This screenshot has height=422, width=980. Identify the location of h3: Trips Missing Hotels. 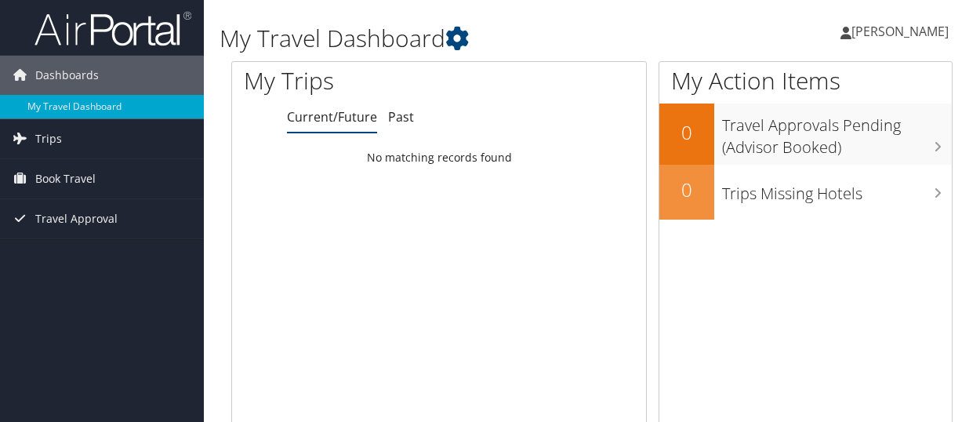
(836, 190).